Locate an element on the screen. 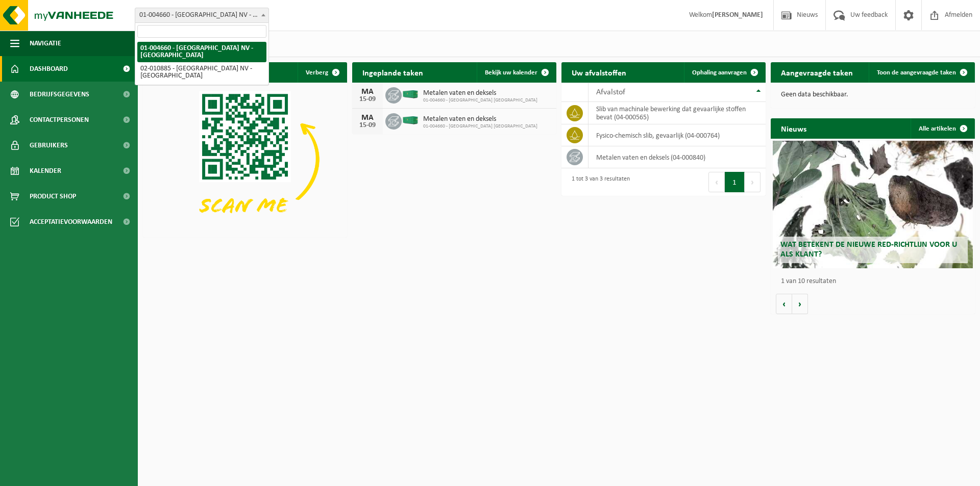 This screenshot has width=980, height=486. span: 01-004660 - DRUMDRUM NV - RUMBEKE is located at coordinates (202, 15).